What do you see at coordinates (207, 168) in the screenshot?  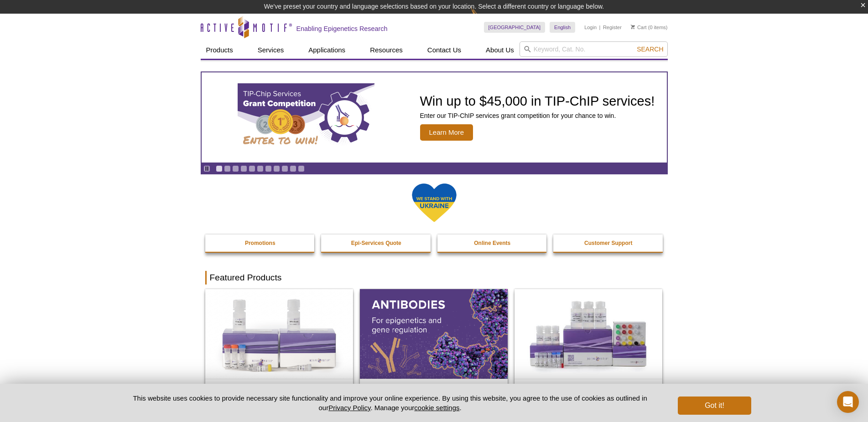 I see `a: Toggle autoplay` at bounding box center [207, 168].